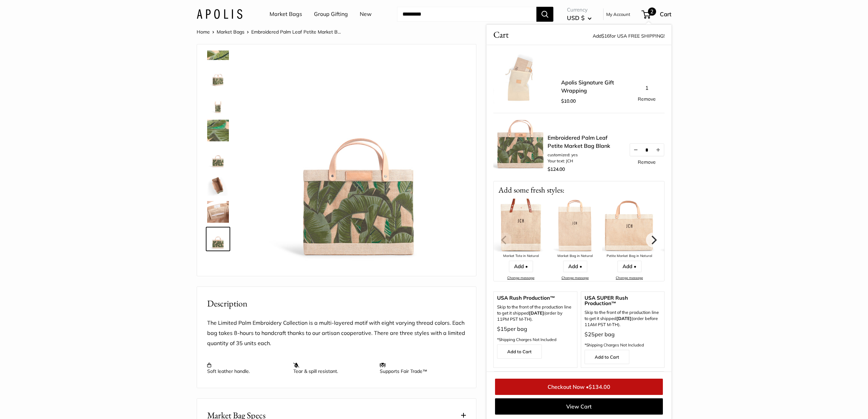 This screenshot has width=868, height=419. What do you see at coordinates (623, 301) in the screenshot?
I see `span: USA SUPER Rush Production™` at bounding box center [623, 301].